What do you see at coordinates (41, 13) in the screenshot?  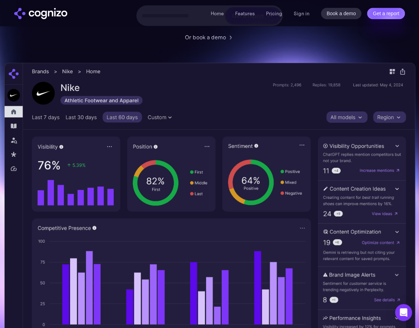 I see `img: cognizo logo` at bounding box center [41, 13].